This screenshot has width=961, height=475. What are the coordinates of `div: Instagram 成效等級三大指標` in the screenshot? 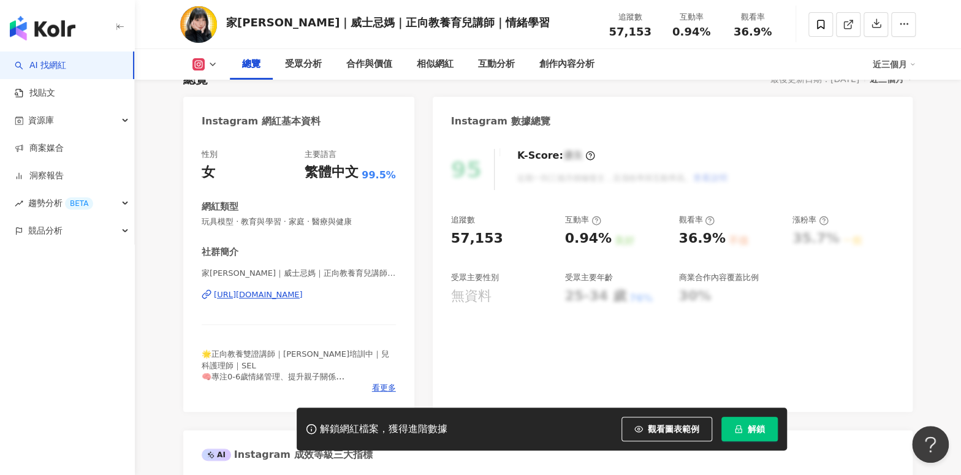 It's located at (287, 455).